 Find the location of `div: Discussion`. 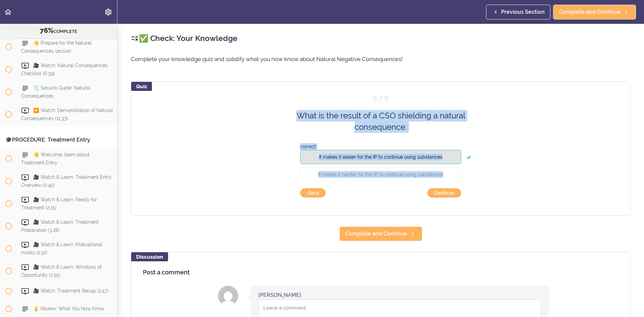

div: Discussion is located at coordinates (150, 257).